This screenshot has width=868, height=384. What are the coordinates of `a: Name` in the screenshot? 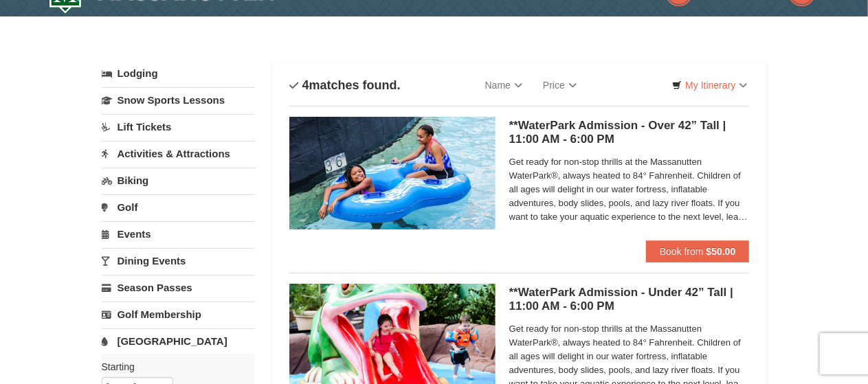 It's located at (504, 85).